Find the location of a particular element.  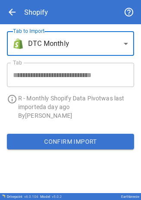

label: Tab is located at coordinates (17, 62).